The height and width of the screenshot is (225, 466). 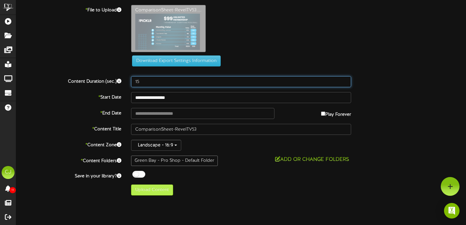 I want to click on label: Play Forever, so click(x=336, y=113).